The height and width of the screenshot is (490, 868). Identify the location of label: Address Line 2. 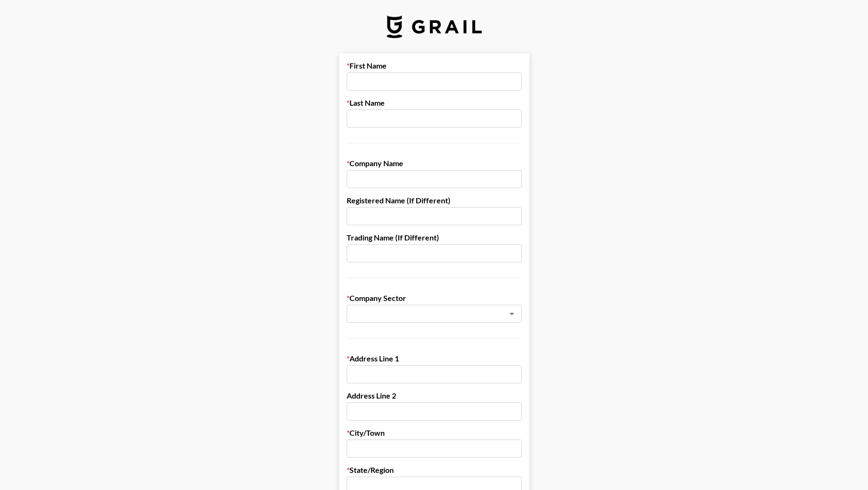
(434, 396).